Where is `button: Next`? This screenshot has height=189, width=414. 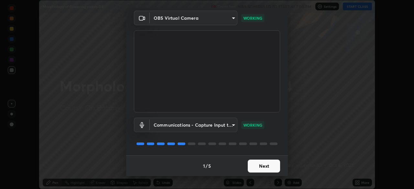
button: Next is located at coordinates (264, 166).